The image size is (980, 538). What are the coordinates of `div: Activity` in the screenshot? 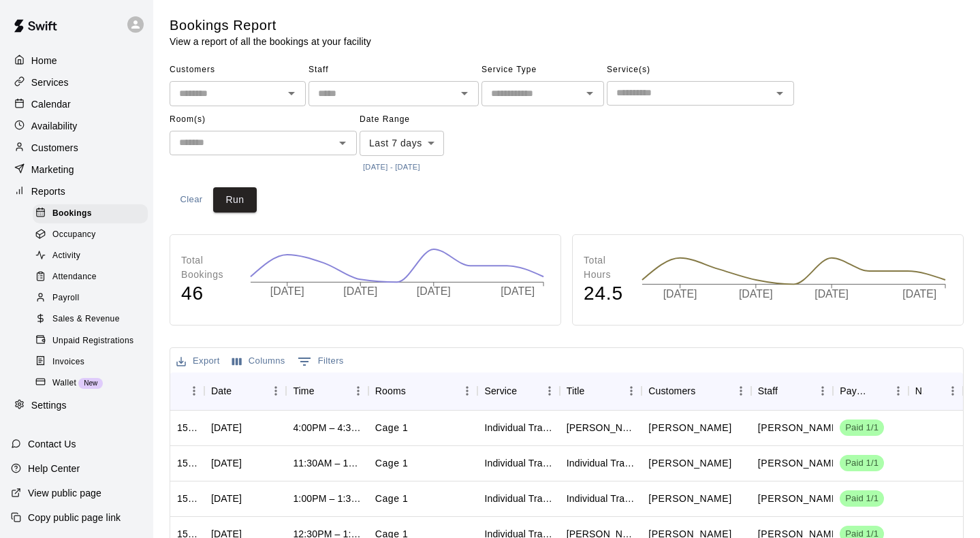 It's located at (90, 256).